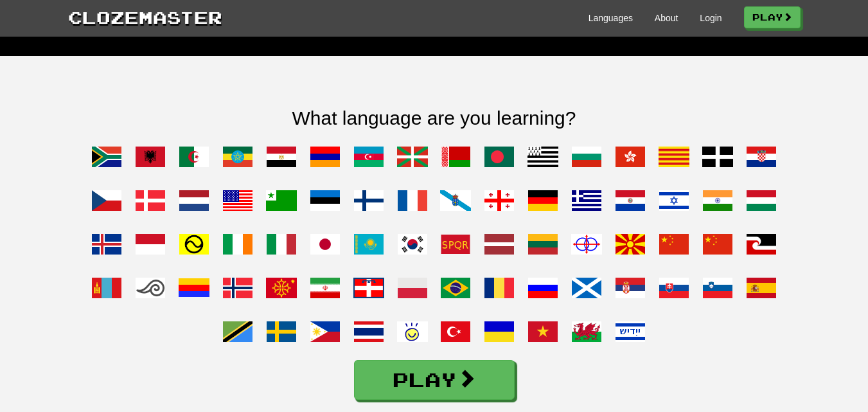 The height and width of the screenshot is (412, 868). I want to click on a: Languages, so click(610, 18).